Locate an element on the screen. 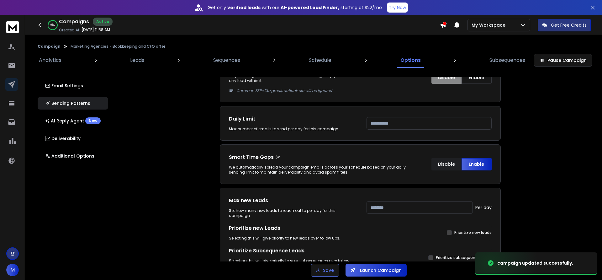  button: Deliverability is located at coordinates (73, 138).